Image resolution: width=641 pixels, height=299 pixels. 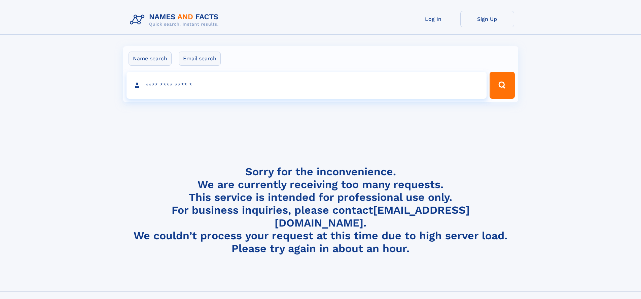 I want to click on button: Search Button, so click(x=502, y=85).